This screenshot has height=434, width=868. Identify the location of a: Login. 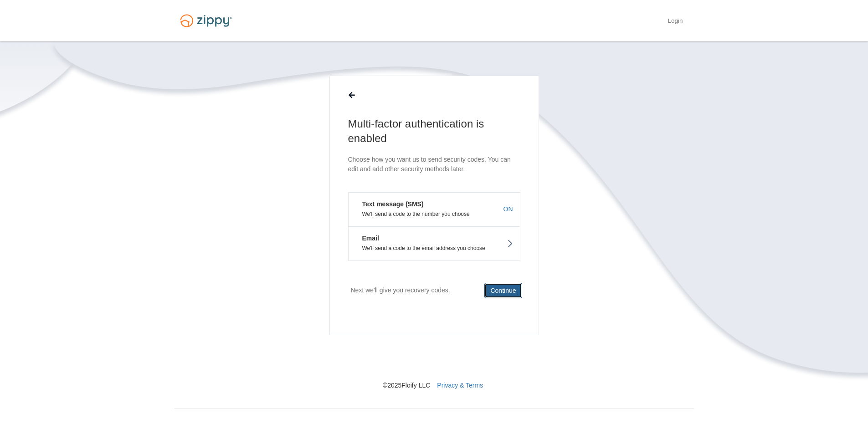
(675, 22).